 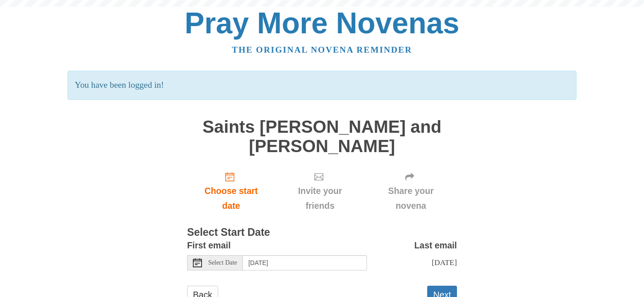 I want to click on h3: Select Start Date, so click(x=322, y=232).